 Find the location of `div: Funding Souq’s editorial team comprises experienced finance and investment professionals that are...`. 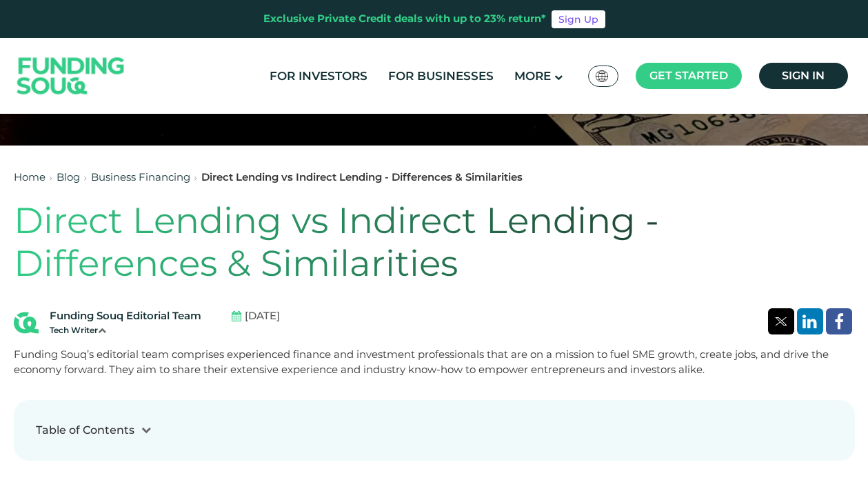

div: Funding Souq’s editorial team comprises experienced finance and investment professionals that are... is located at coordinates (435, 362).